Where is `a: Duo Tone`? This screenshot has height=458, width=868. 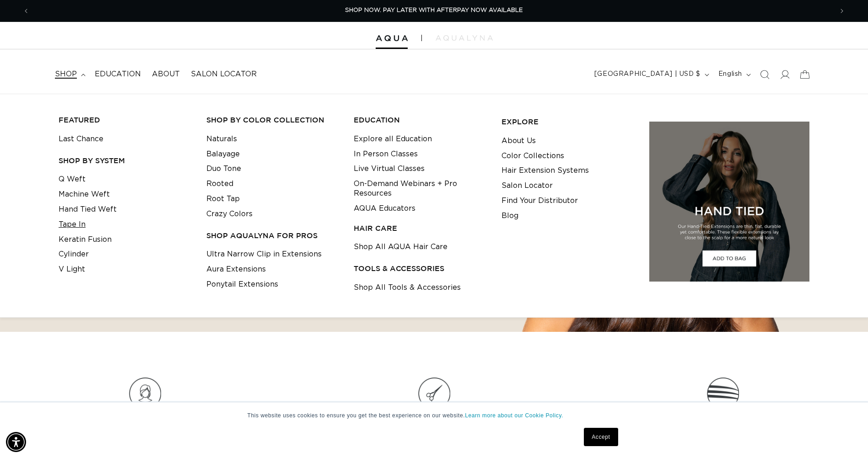 a: Duo Tone is located at coordinates (223, 168).